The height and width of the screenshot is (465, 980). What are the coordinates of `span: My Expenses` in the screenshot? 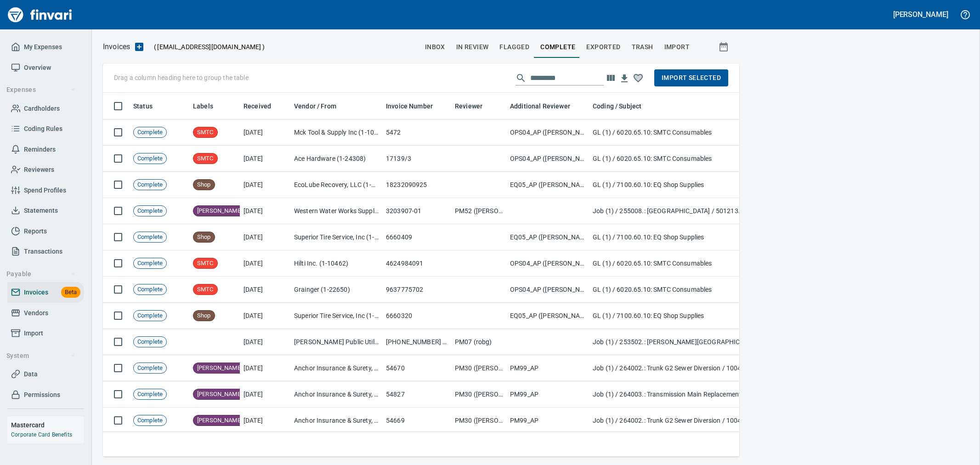 It's located at (43, 47).